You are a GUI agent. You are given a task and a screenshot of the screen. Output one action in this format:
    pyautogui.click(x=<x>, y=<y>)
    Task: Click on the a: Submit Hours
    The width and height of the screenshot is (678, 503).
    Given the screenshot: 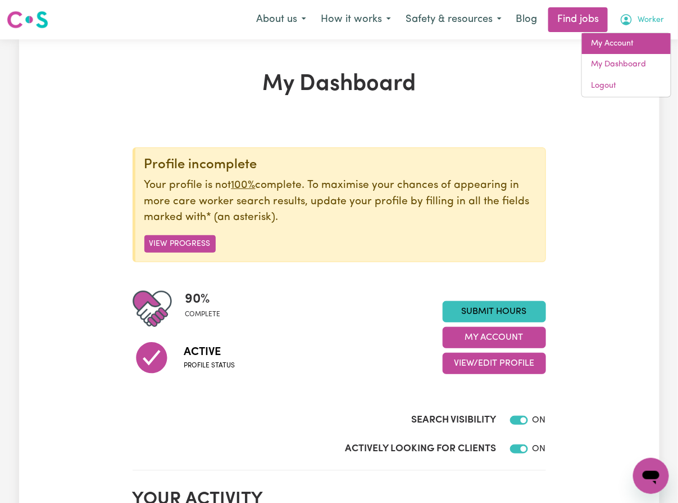 What is the action you would take?
    pyautogui.click(x=495, y=311)
    